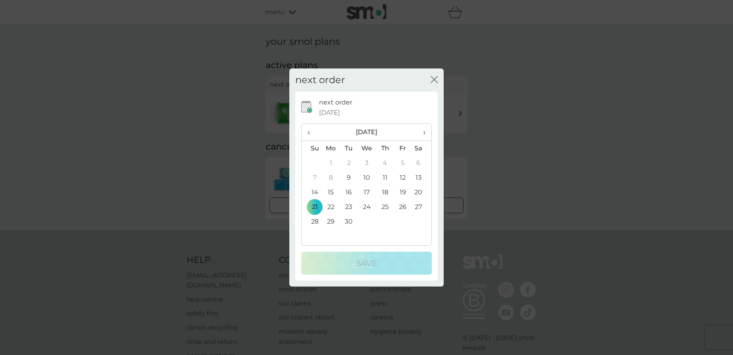 The width and height of the screenshot is (733, 355). Describe the element at coordinates (403, 192) in the screenshot. I see `td: 19` at that location.